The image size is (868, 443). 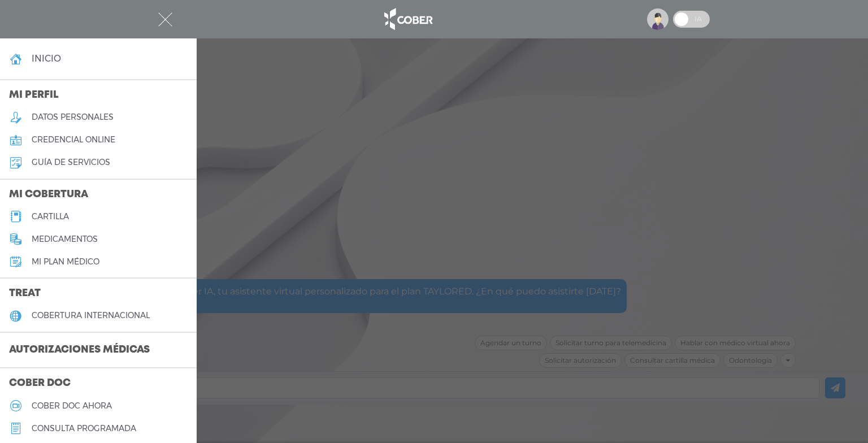 What do you see at coordinates (65, 239) in the screenshot?
I see `h5: medicamentos` at bounding box center [65, 239].